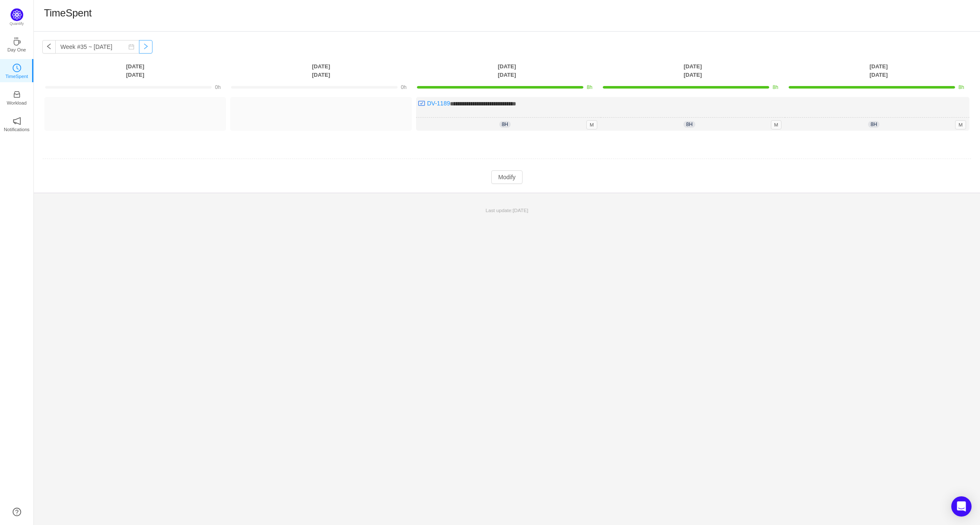  I want to click on i: icon: clock-circle, so click(17, 68).